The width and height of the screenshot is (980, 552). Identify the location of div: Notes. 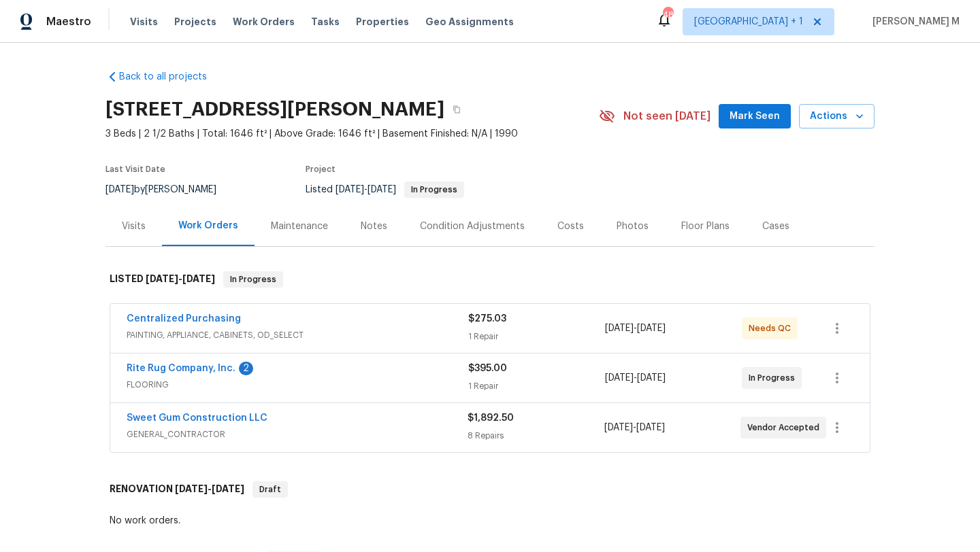
(374, 226).